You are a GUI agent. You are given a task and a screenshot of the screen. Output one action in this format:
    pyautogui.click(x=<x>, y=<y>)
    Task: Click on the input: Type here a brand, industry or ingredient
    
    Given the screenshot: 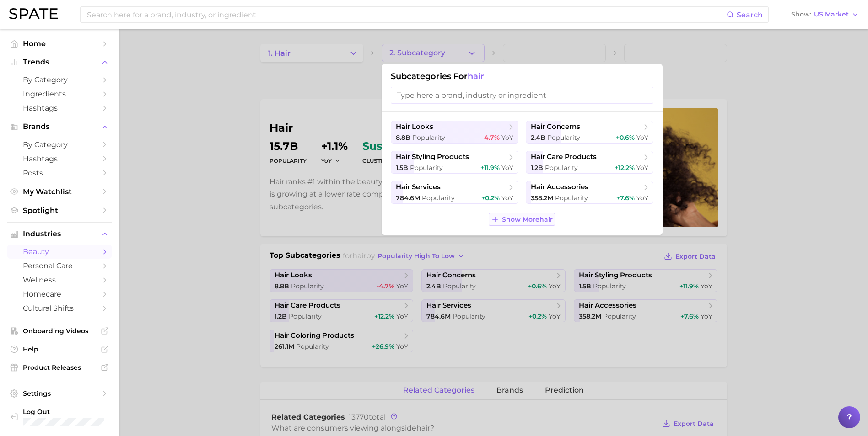 What is the action you would take?
    pyautogui.click(x=522, y=95)
    